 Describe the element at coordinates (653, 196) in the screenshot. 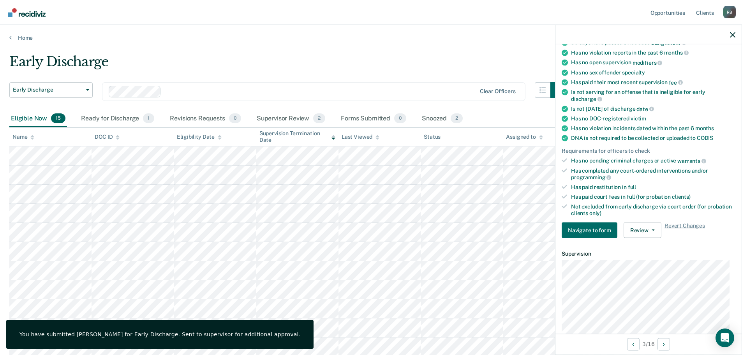

I see `div: Has paid court fees in full (for probation` at that location.